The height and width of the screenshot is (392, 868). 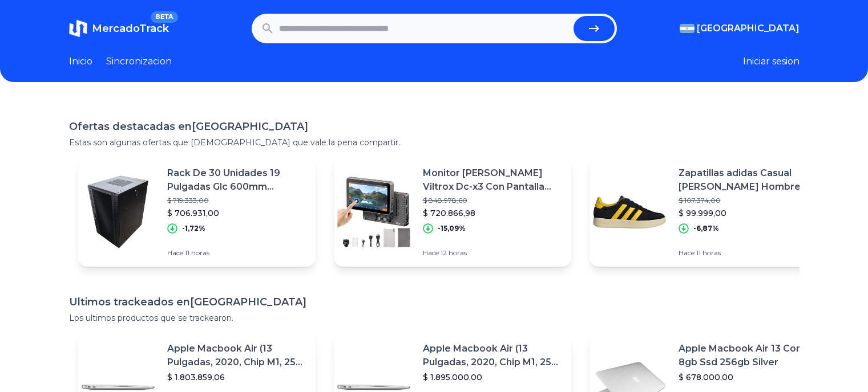 What do you see at coordinates (78, 29) in the screenshot?
I see `img: MercadoTrack` at bounding box center [78, 29].